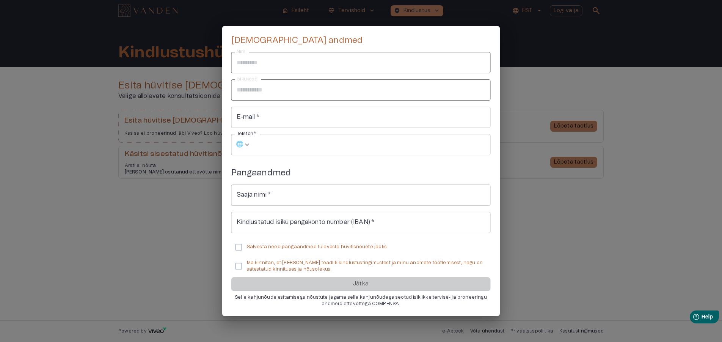 The height and width of the screenshot is (342, 722). I want to click on label: Nimi, so click(242, 52).